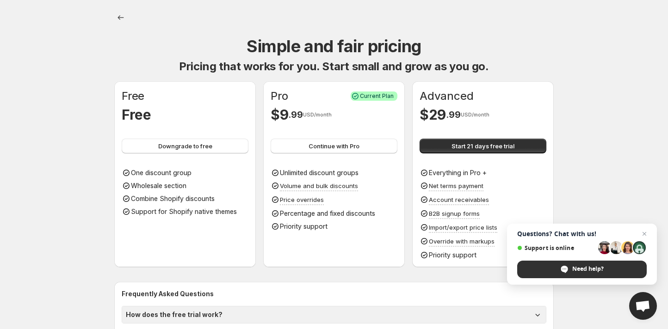 The image size is (668, 329). What do you see at coordinates (319, 173) in the screenshot?
I see `span: Unlimited discount groups` at bounding box center [319, 173].